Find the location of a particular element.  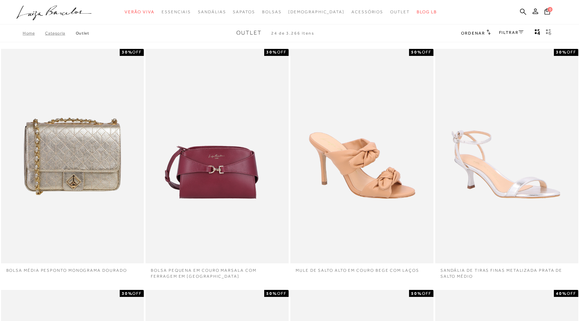

span: Verão Viva is located at coordinates (140, 12).